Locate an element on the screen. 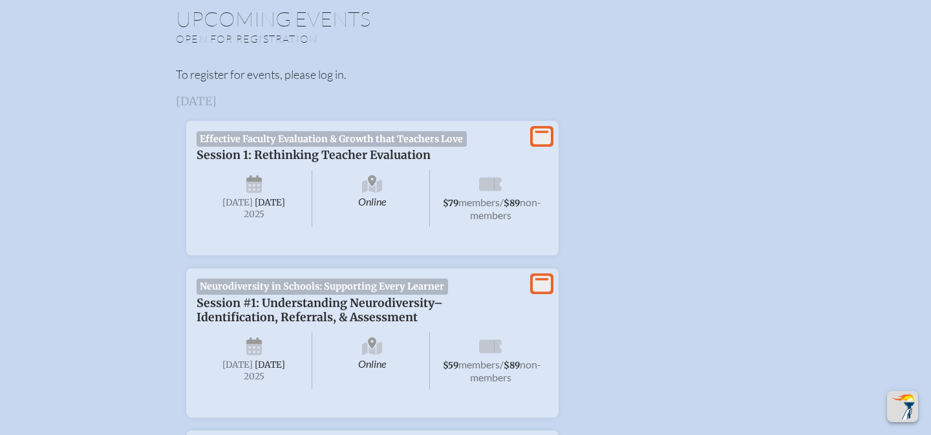 This screenshot has height=435, width=931. button: Scroll Top is located at coordinates (903, 407).